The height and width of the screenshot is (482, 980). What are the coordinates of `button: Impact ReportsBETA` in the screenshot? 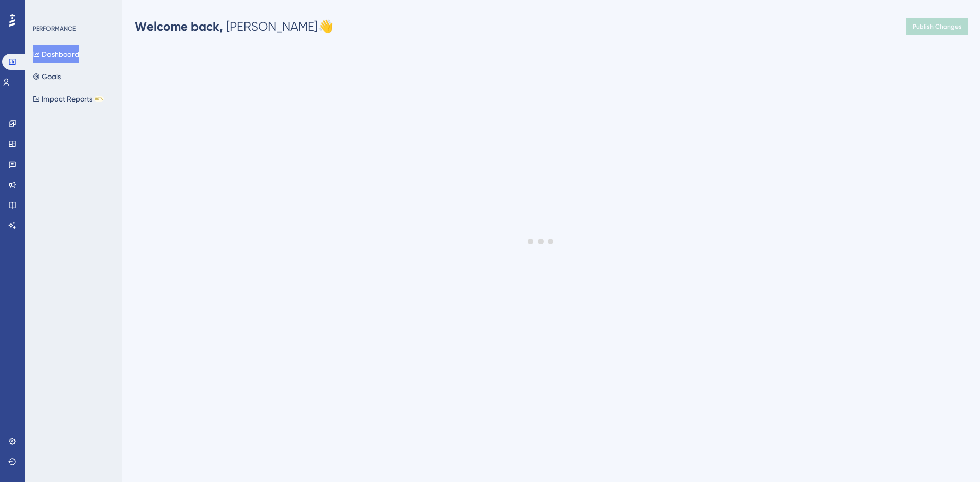 It's located at (68, 99).